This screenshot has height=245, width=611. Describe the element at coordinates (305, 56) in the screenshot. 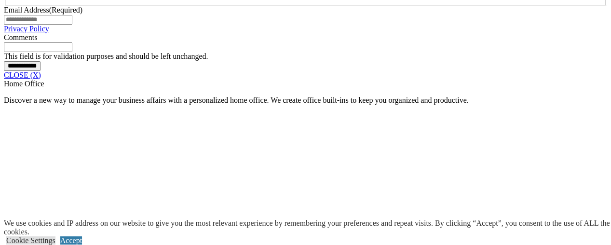

I see `div: This field is for validation purposes and should be left unchanged.` at that location.